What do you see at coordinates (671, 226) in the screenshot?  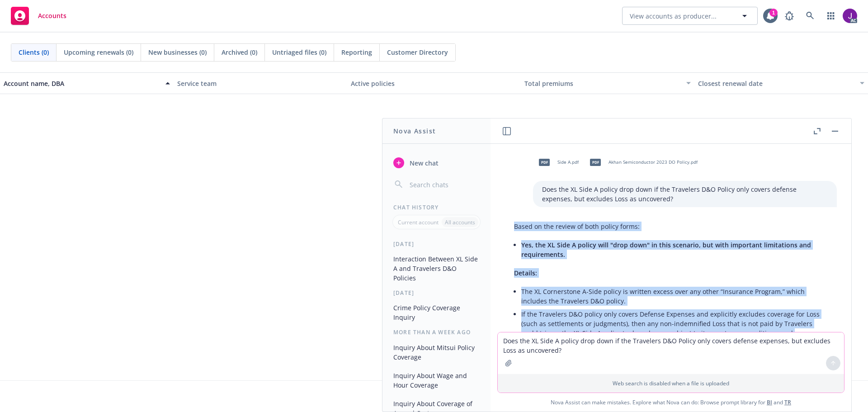 I see `p: Based on the review of both policy forms:` at bounding box center [671, 226].